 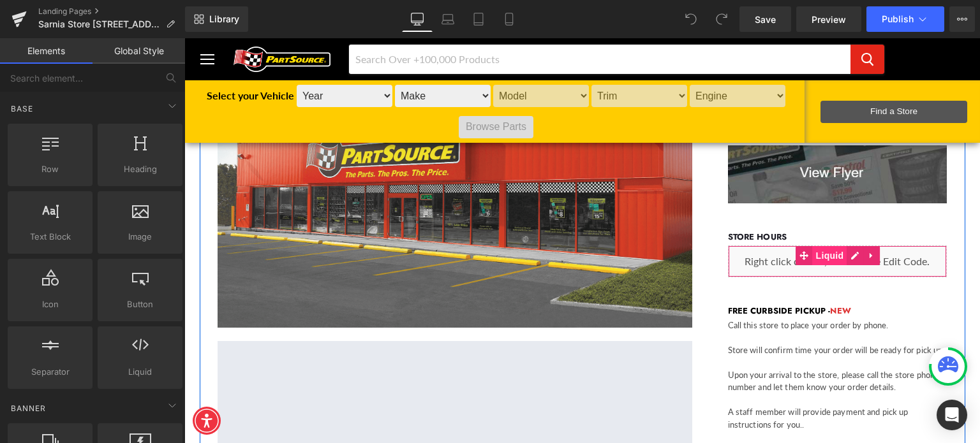 What do you see at coordinates (66, 56) in the screenshot?
I see `span: Select your Vehicle` at bounding box center [66, 56].